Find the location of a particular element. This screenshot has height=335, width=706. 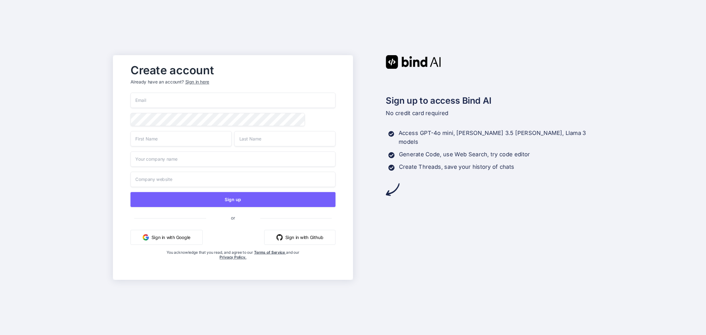

div: Sign in here is located at coordinates (197, 82).